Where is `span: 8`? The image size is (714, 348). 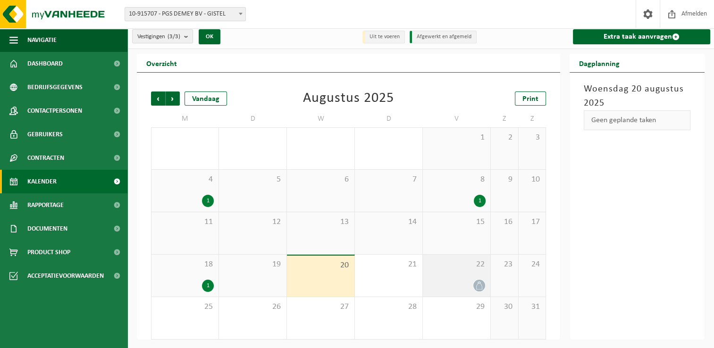
span: 8 is located at coordinates (456, 180).